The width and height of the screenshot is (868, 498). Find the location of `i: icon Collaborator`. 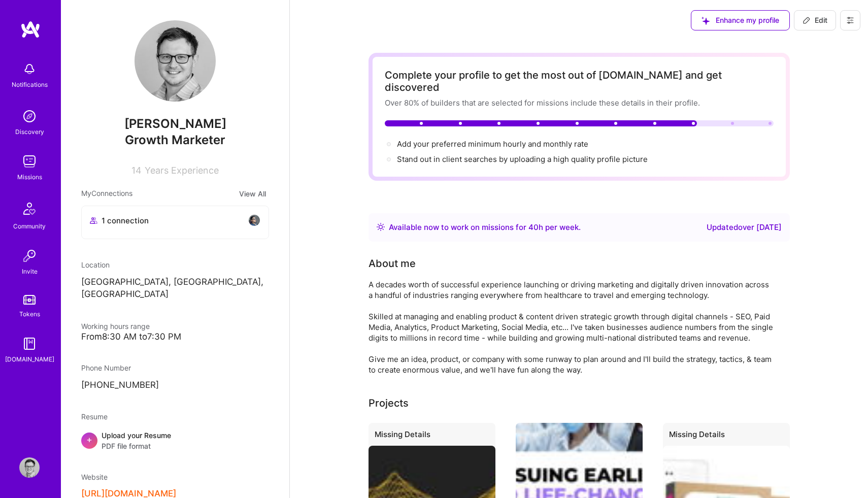

i: icon Collaborator is located at coordinates (93, 220).